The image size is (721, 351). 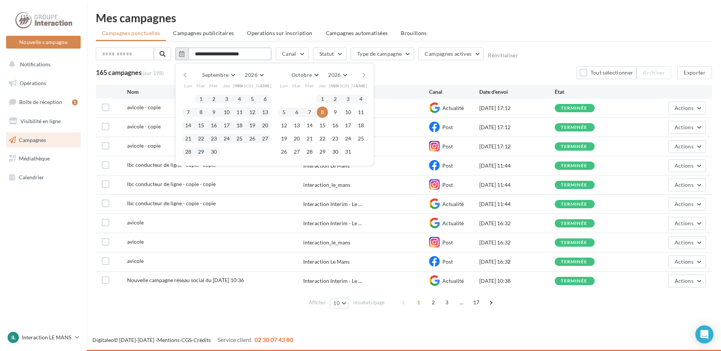 What do you see at coordinates (335, 152) in the screenshot?
I see `button: 30` at bounding box center [335, 152].